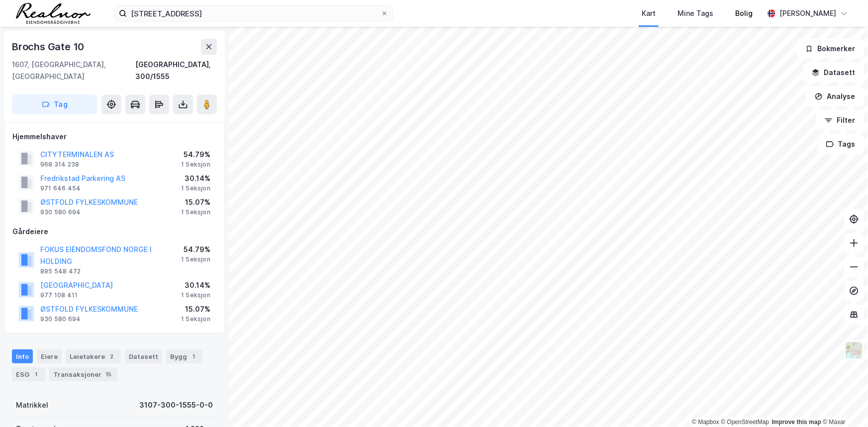  What do you see at coordinates (53, 13) in the screenshot?
I see `img: realnor-logo.934646d98de889bb5806.png` at bounding box center [53, 13].